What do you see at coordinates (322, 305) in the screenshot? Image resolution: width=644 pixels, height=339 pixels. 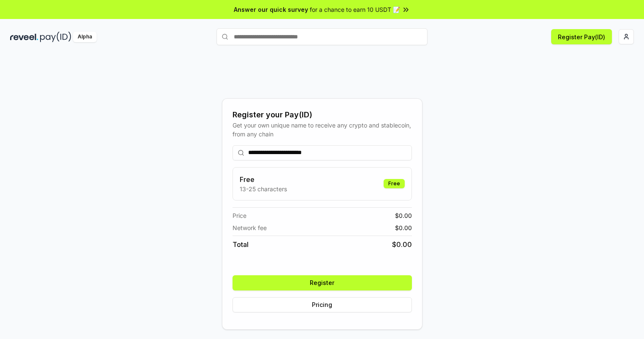 I see `button: Pricing` at bounding box center [322, 305].